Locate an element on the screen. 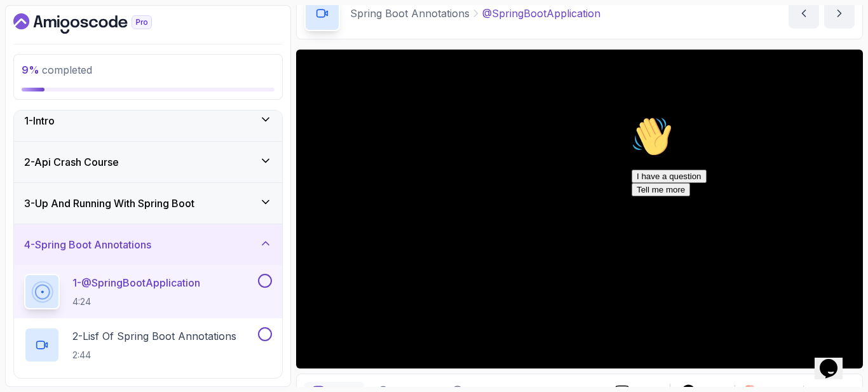  button: 3-Up And Running With Spring Boot is located at coordinates (148, 203).